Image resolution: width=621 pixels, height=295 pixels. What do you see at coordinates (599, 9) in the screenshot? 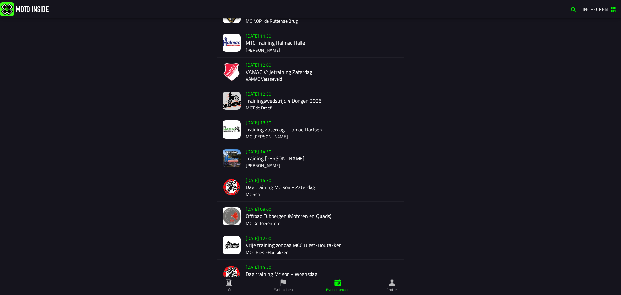
I see `a: Inchecken` at bounding box center [599, 9].